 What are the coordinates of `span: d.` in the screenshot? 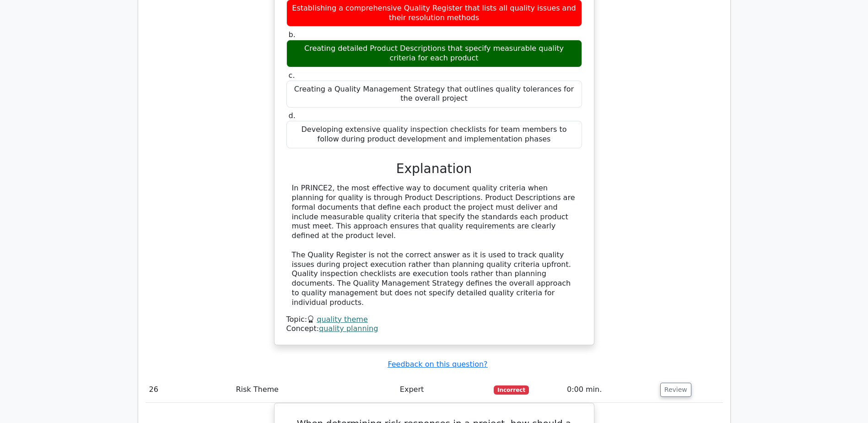 It's located at (292, 115).